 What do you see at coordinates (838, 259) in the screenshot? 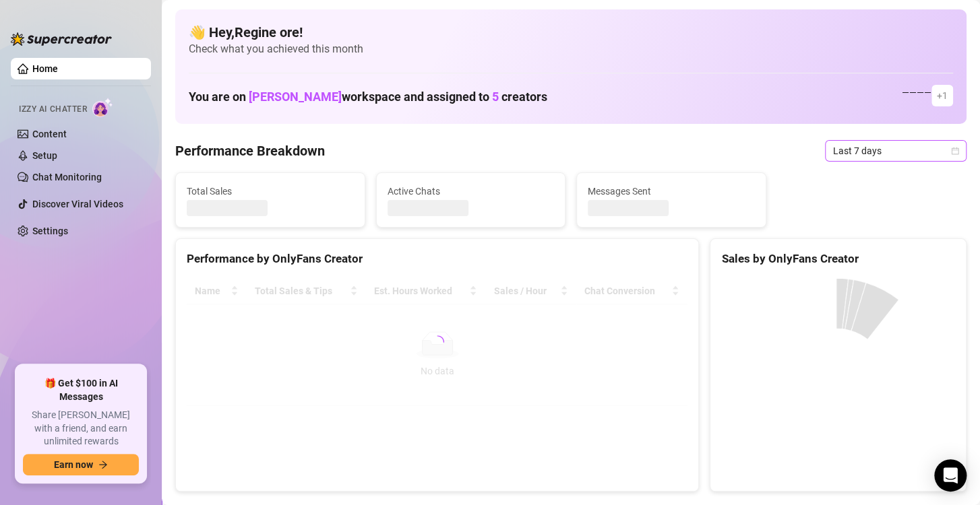
I see `div: Sales by OnlyFans Creator` at bounding box center [838, 259].